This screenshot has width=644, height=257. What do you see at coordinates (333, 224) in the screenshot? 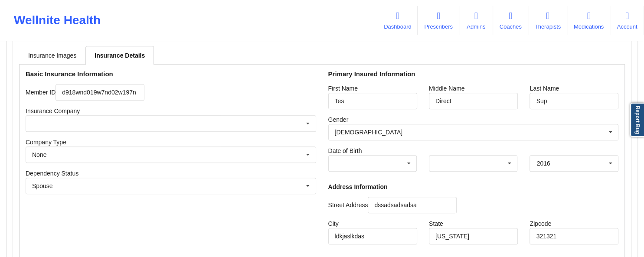
I see `label: City` at bounding box center [333, 224].